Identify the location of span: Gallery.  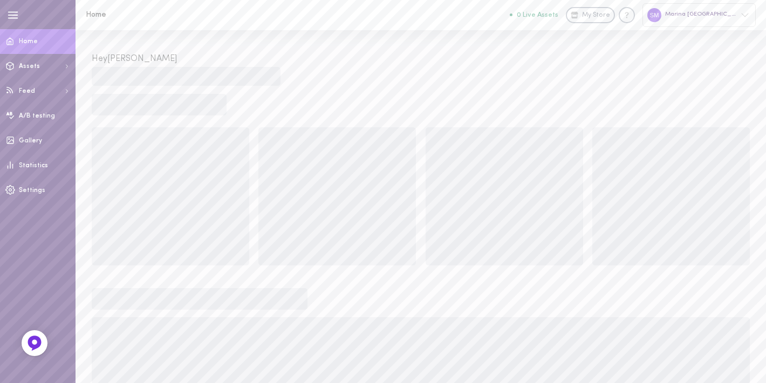
(30, 141).